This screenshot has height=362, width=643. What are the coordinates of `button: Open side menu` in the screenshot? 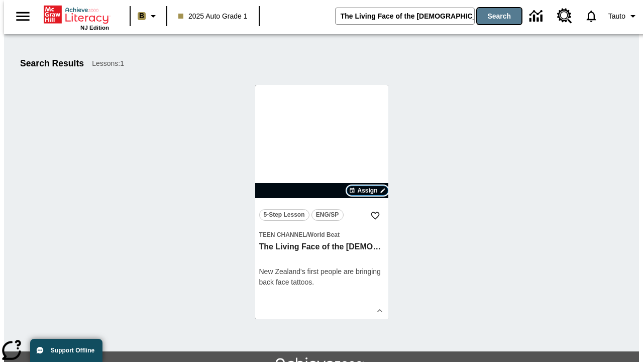 It's located at (23, 16).